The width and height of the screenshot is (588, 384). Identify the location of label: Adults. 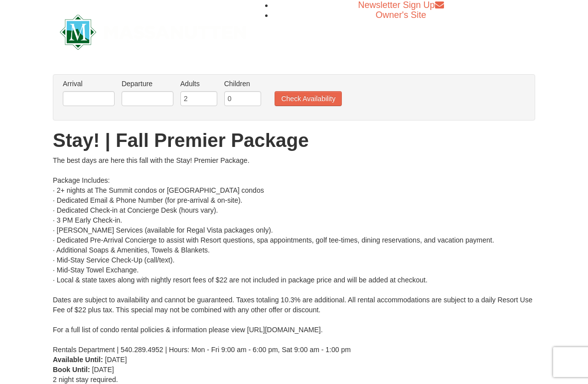
(199, 84).